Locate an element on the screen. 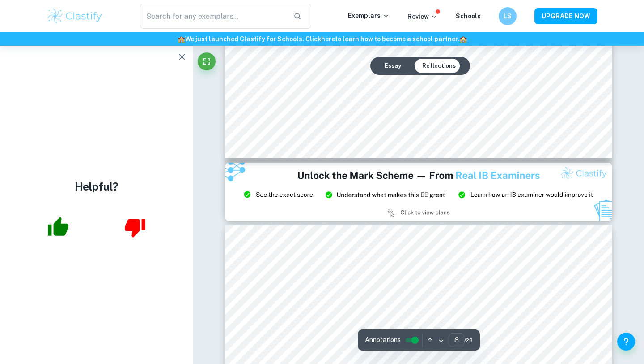  p: Exemplars is located at coordinates (369, 16).